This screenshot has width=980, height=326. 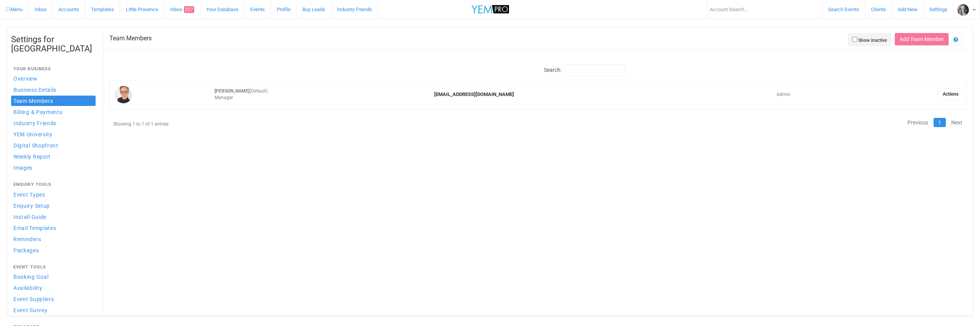 What do you see at coordinates (36, 146) in the screenshot?
I see `span: Digital Shopfront` at bounding box center [36, 146].